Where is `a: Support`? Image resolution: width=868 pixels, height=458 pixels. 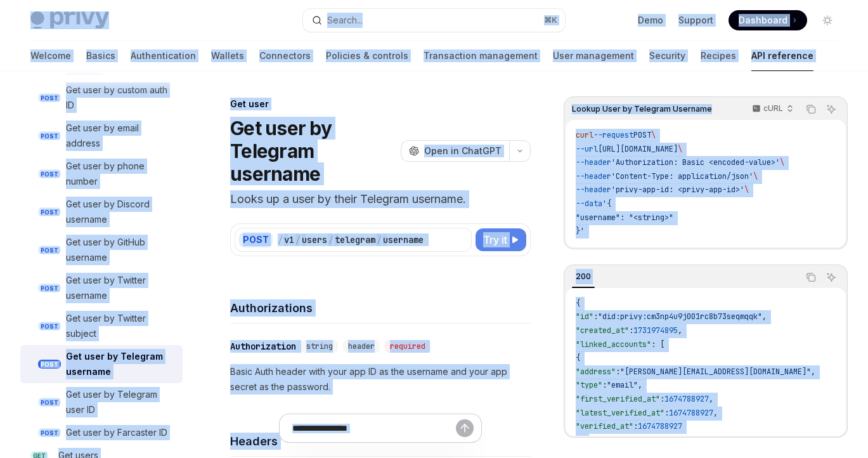
a: Support is located at coordinates (695, 20).